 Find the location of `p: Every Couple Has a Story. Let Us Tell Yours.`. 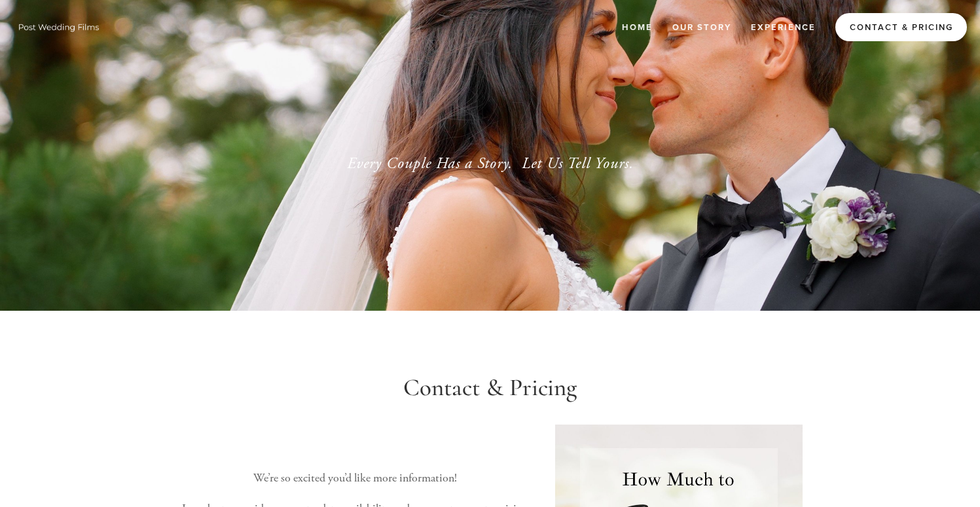

p: Every Couple Has a Story. Let Us Tell Yours. is located at coordinates (490, 164).